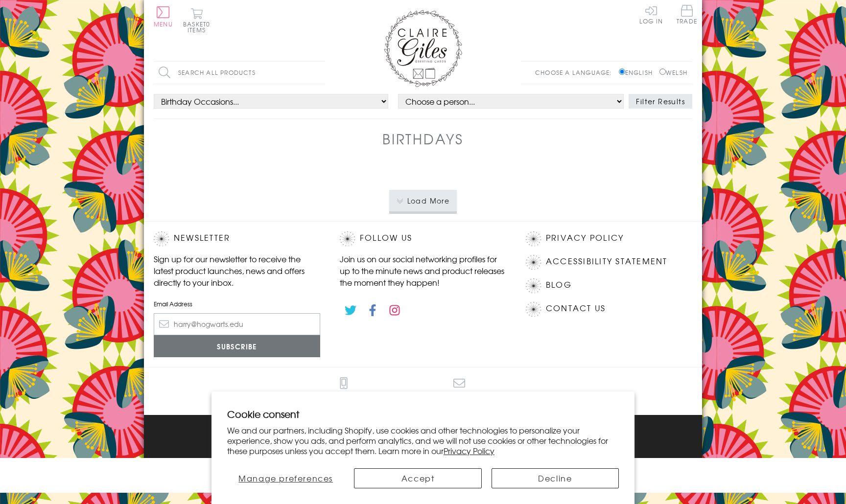  I want to click on h1: Birthdays, so click(423, 138).